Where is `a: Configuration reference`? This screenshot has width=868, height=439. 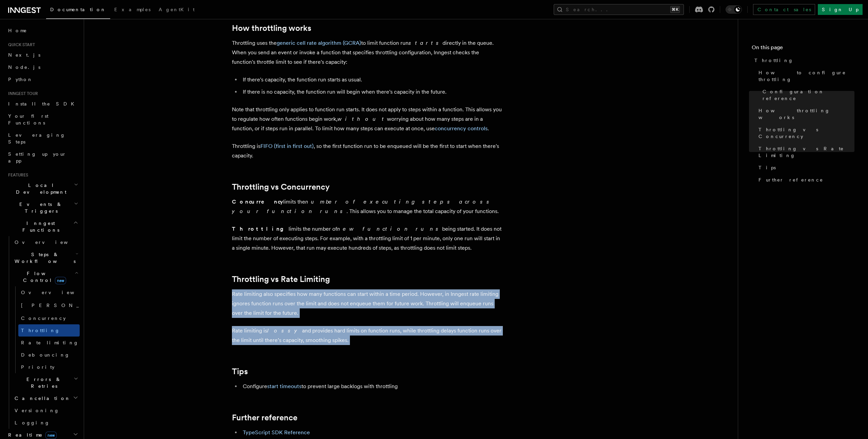
a: Configuration reference is located at coordinates (807, 95).